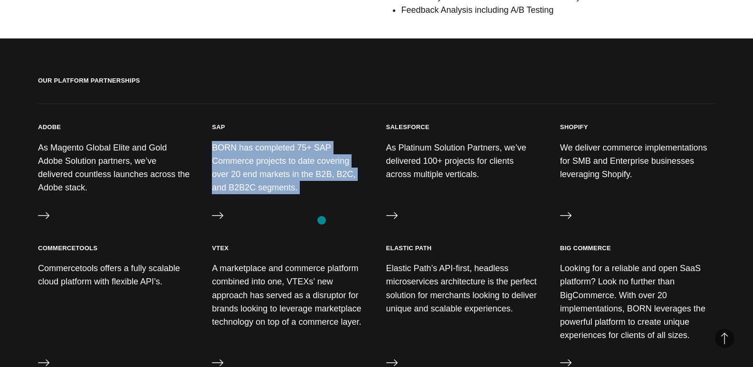 This screenshot has width=753, height=367. I want to click on h2: Our Platform Partnerships, so click(376, 90).